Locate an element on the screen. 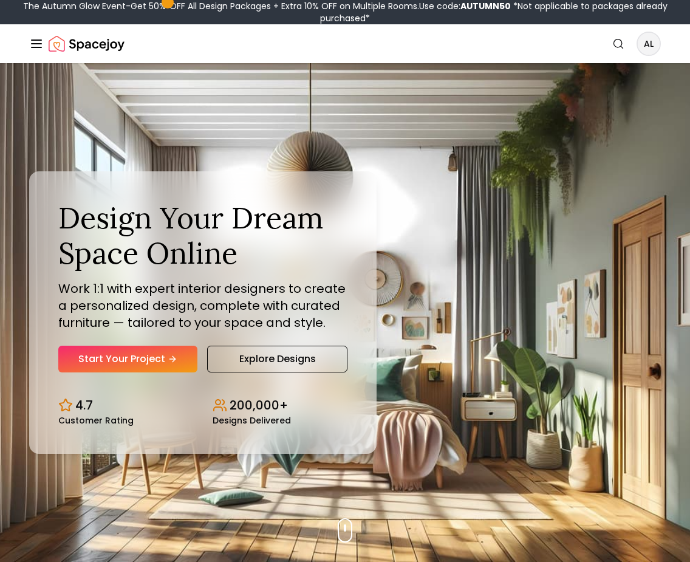 The height and width of the screenshot is (562, 690). p: 4.7 is located at coordinates (84, 405).